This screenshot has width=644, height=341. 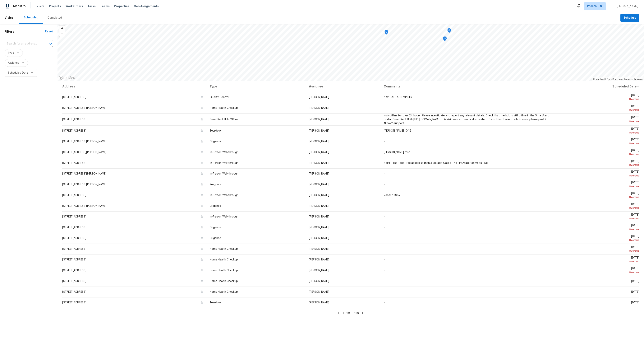 What do you see at coordinates (49, 32) in the screenshot?
I see `div: Reset` at bounding box center [49, 32].